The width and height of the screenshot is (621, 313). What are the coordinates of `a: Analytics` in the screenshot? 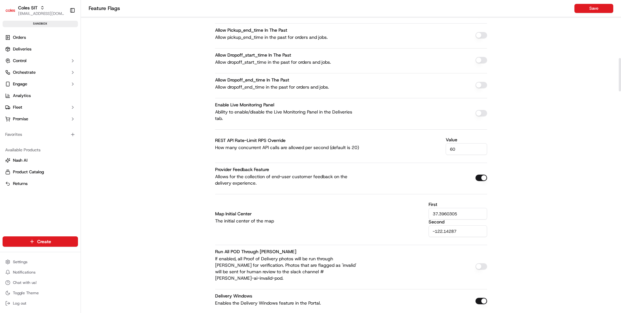 It's located at (40, 96).